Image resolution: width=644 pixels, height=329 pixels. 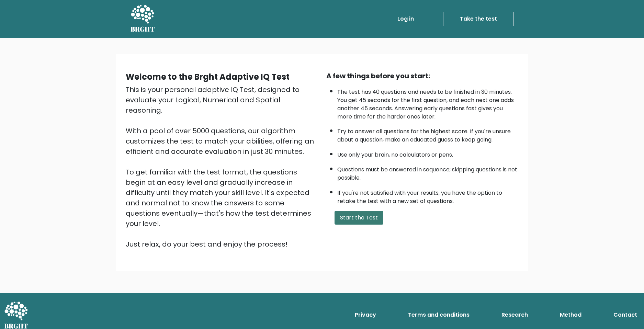 I want to click on li: If you're not satisfied with your results, you have the option to retake the test with a new set ..., so click(x=428, y=196).